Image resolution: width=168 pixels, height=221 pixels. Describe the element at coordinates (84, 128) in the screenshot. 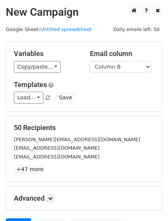

I see `h5: 50 Recipients` at that location.